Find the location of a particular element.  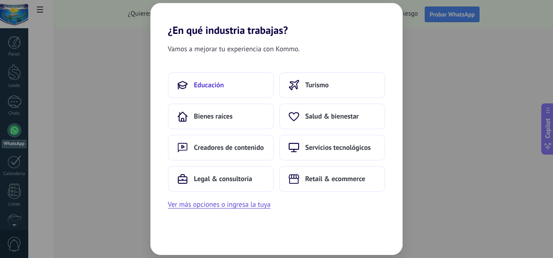

span: Servicios tecnológicos is located at coordinates (338, 148).